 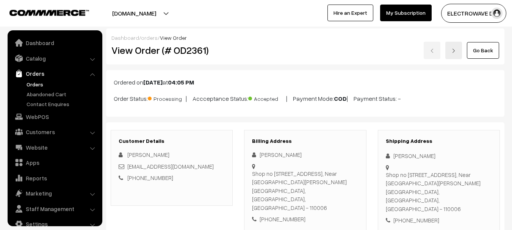 I want to click on img: right-arrow.png, so click(x=453, y=51).